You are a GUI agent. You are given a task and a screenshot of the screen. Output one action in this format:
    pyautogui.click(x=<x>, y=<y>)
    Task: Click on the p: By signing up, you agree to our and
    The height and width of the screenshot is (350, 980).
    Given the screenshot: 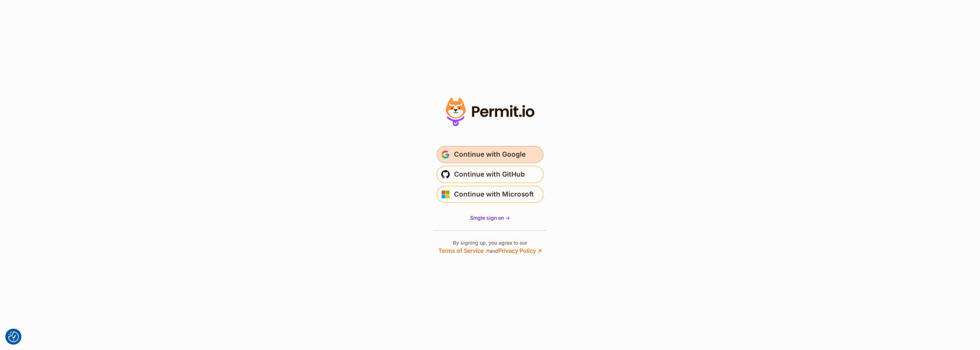 What is the action you would take?
    pyautogui.click(x=490, y=247)
    